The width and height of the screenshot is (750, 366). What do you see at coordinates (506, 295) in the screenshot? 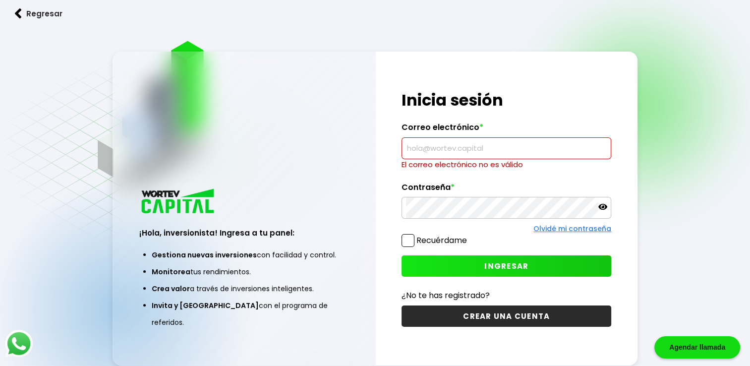
I see `p: ¿No te has registrado?` at bounding box center [506, 295].